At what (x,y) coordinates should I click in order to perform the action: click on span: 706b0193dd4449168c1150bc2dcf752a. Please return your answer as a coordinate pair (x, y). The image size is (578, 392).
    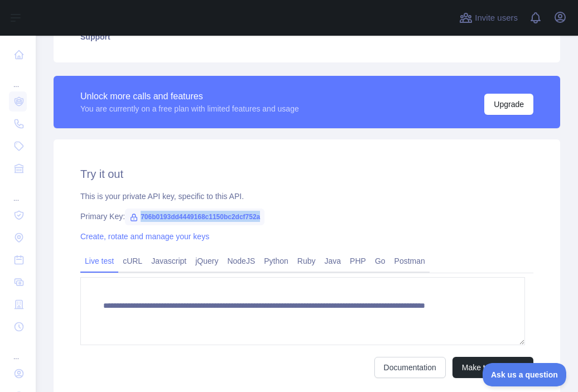
    Looking at the image, I should click on (195, 217).